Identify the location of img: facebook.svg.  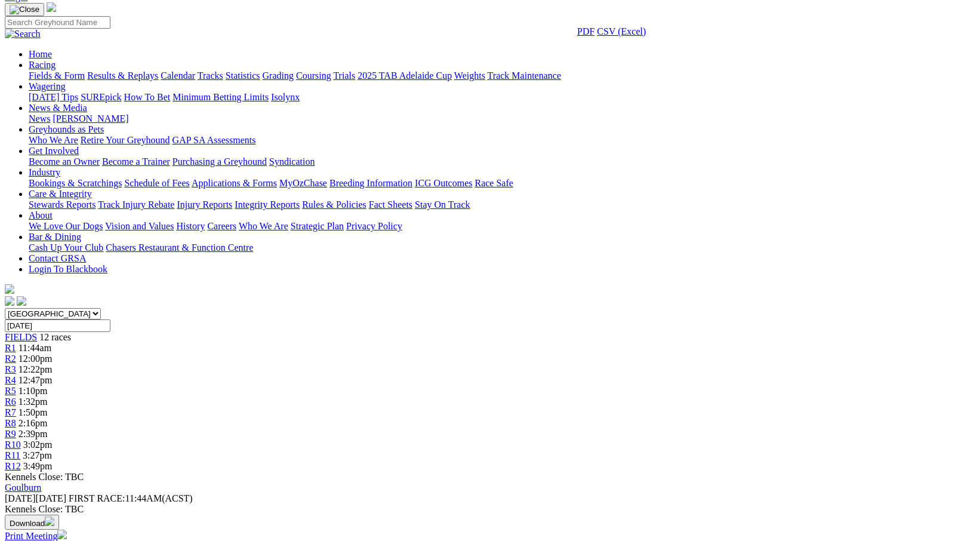
(9, 301).